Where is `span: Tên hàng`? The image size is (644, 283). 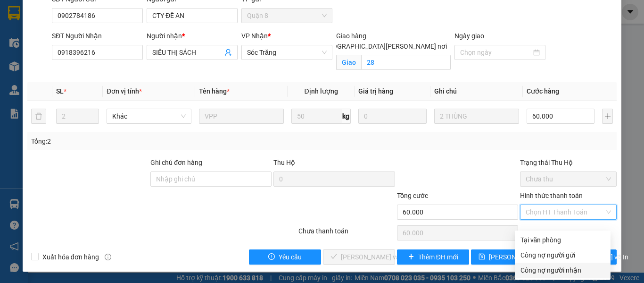
span: Tên hàng is located at coordinates (214, 91).